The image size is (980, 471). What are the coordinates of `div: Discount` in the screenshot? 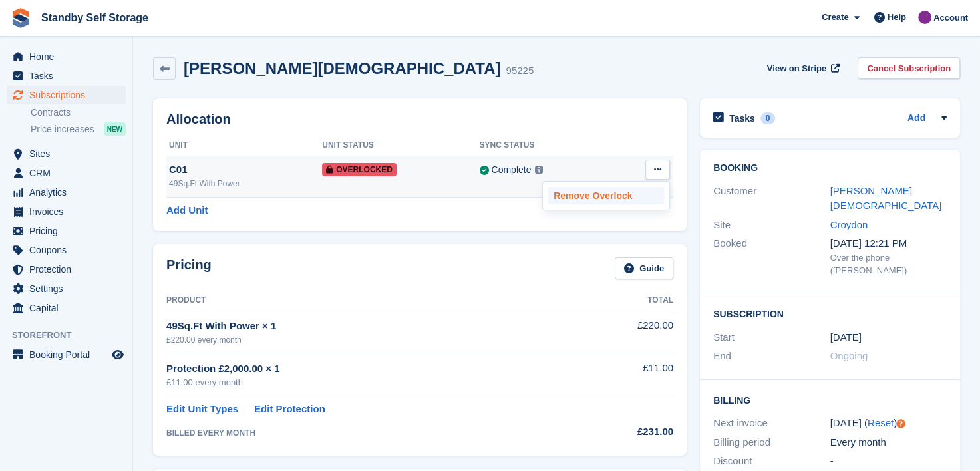 It's located at (772, 461).